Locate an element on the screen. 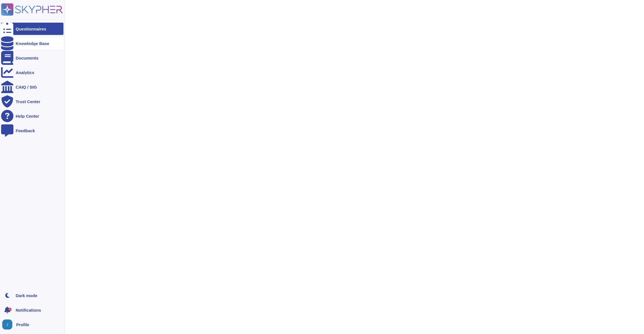 The width and height of the screenshot is (644, 334). a: Questionnaires is located at coordinates (32, 29).